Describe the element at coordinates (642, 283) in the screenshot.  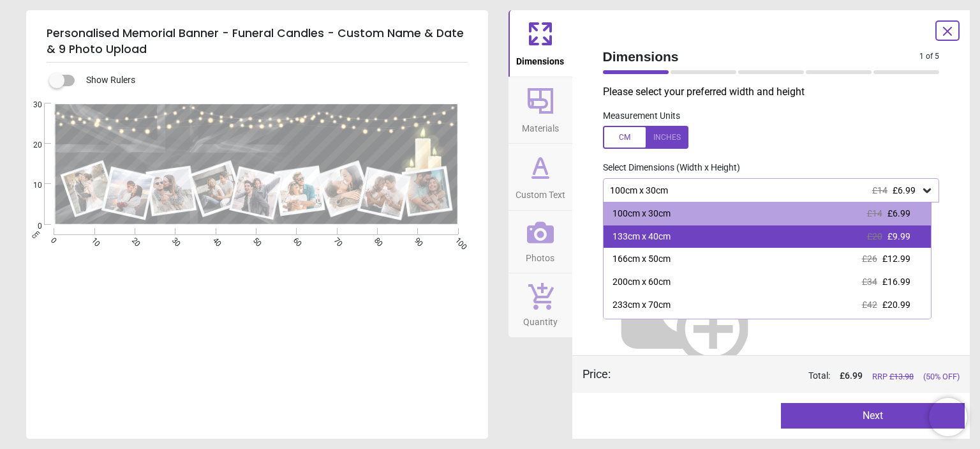
I see `div: 200cm x 60cm` at that location.